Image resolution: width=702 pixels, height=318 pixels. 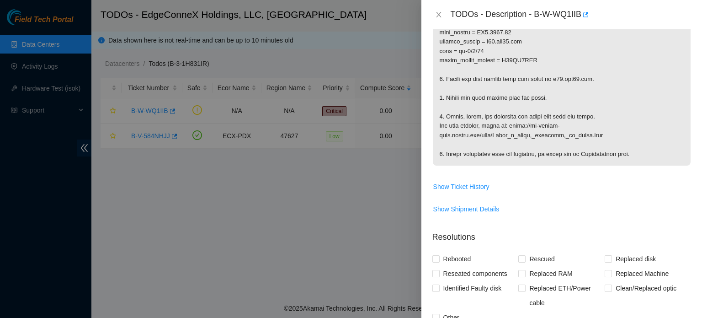 I want to click on div: TODOs - Description - B-W-WQ1IIB, so click(x=571, y=15).